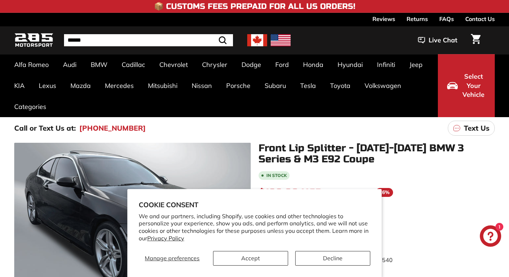 This screenshot has height=277, width=509. Describe the element at coordinates (70, 64) in the screenshot. I see `a: Audi` at that location.